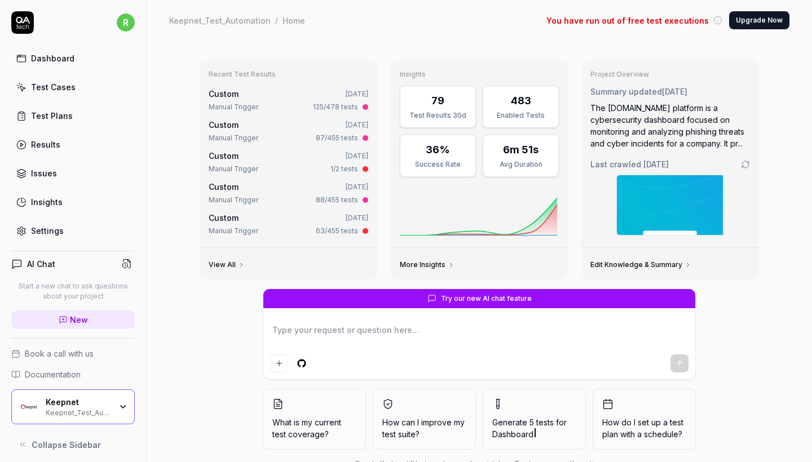 Image resolution: width=812 pixels, height=462 pixels. I want to click on span: New, so click(79, 320).